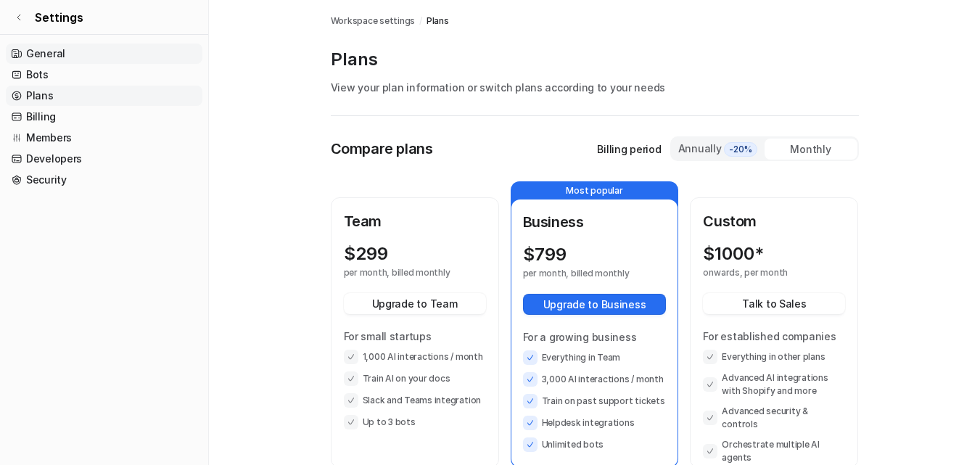 This screenshot has width=980, height=465. What do you see at coordinates (415, 357) in the screenshot?
I see `li: 1,000 AI interactions / month` at bounding box center [415, 357].